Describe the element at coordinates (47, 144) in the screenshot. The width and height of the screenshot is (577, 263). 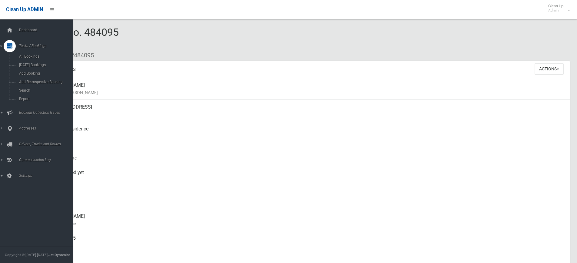
I see `span: Drivers, Trucks and Routes` at that location.